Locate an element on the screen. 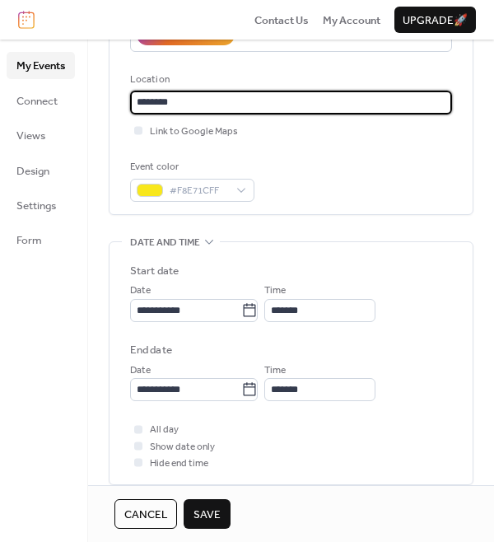 The height and width of the screenshot is (542, 494). button: Save is located at coordinates (207, 514).